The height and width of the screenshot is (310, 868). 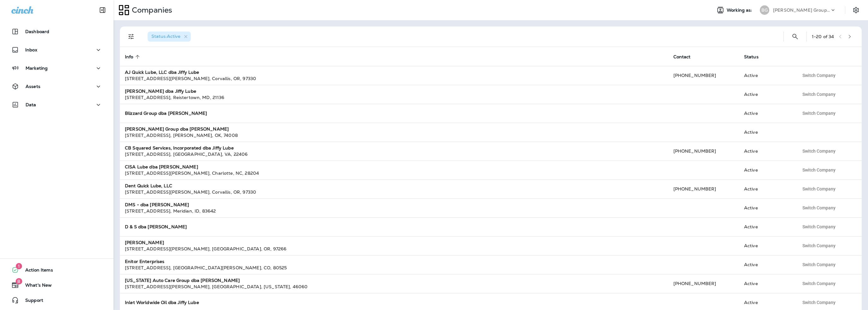 What do you see at coordinates (57, 300) in the screenshot?
I see `button: Support` at bounding box center [57, 300].